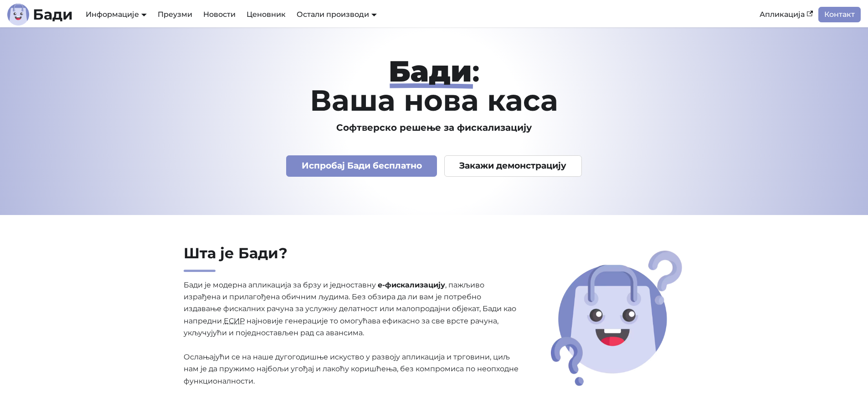 The width and height of the screenshot is (868, 415). I want to click on a: Новости, so click(219, 15).